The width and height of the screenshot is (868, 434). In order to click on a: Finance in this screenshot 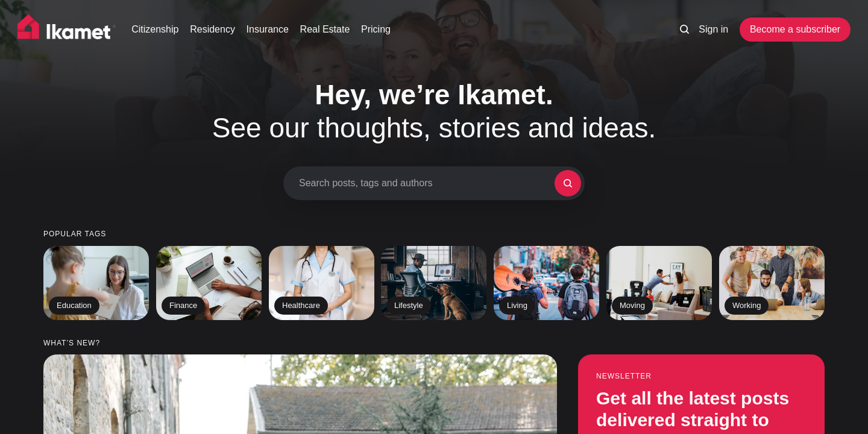, I will do `click(209, 282)`.